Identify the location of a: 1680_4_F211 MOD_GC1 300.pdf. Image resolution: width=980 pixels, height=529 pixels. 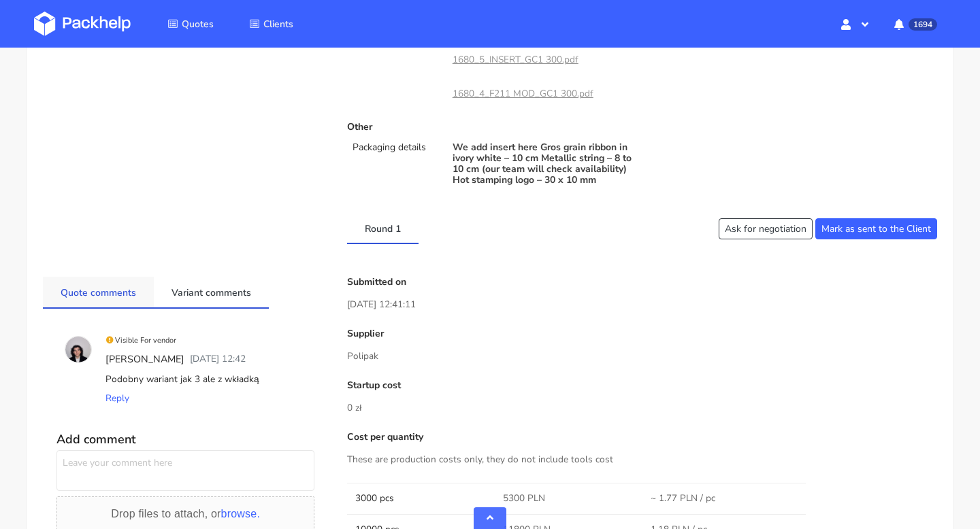
(522, 93).